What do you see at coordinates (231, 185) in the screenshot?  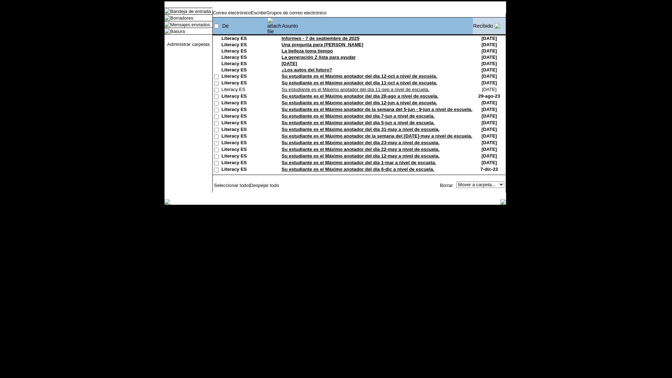 I see `a: Seleccionar todo` at bounding box center [231, 185].